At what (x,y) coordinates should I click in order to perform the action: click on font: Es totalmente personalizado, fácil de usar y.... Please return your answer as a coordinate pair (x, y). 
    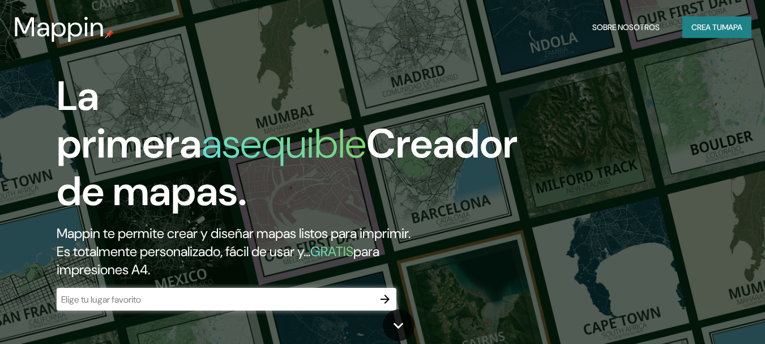
    Looking at the image, I should click on (183, 251).